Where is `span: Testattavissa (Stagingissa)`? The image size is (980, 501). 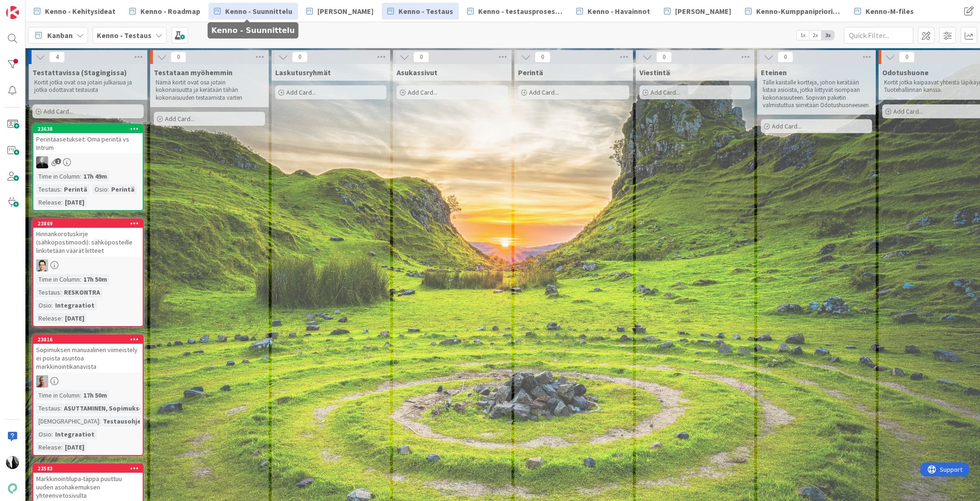 span: Testattavissa (Stagingissa) is located at coordinates (80, 72).